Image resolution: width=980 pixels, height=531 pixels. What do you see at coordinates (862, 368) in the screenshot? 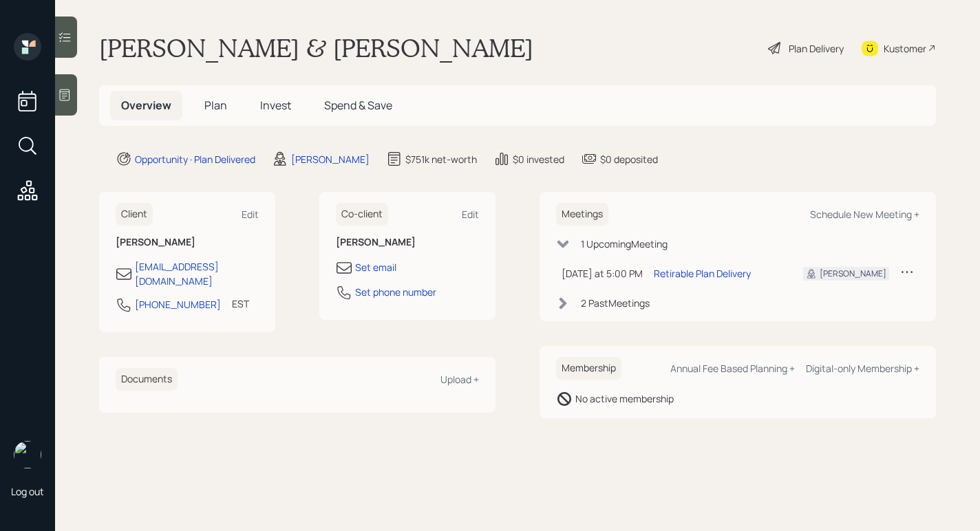
I see `div: Digital-only Membership +` at bounding box center [862, 368].